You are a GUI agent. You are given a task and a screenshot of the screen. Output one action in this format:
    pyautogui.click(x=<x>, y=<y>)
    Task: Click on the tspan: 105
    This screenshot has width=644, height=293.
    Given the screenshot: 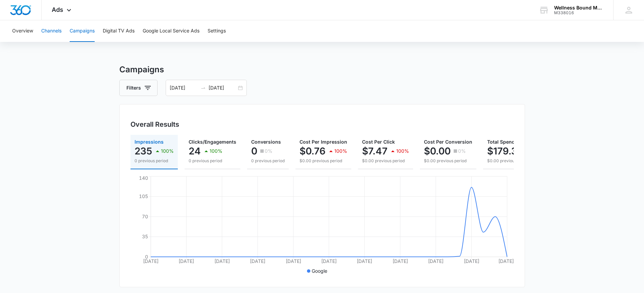 What is the action you would take?
    pyautogui.click(x=143, y=196)
    